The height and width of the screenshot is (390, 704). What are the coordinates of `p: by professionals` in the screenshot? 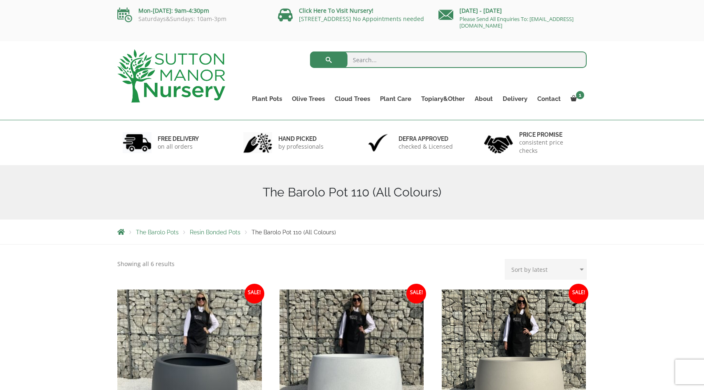 It's located at (301, 147).